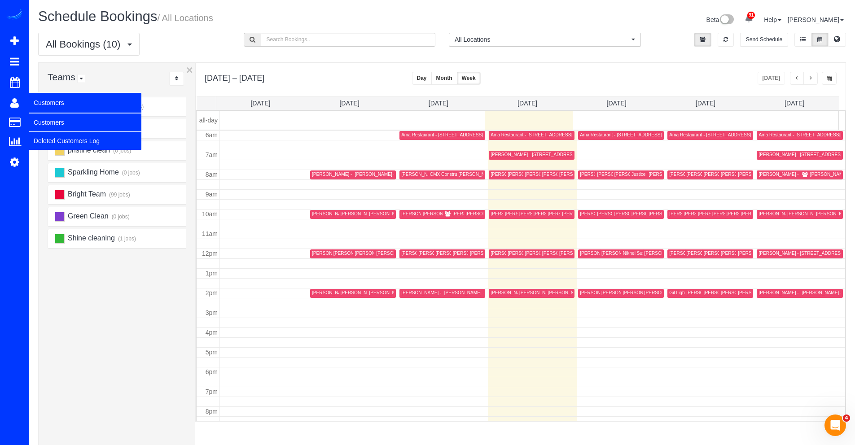  What do you see at coordinates (88, 150) in the screenshot?
I see `span: pristine clean` at bounding box center [88, 150].